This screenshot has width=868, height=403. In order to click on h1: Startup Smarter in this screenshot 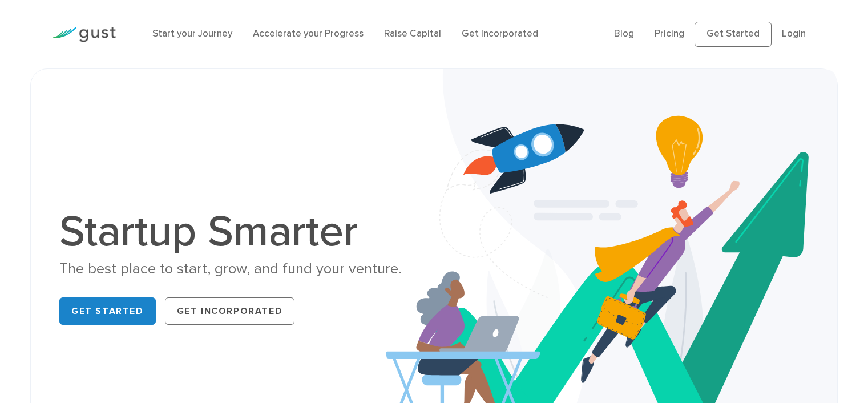, I will do `click(242, 232)`.